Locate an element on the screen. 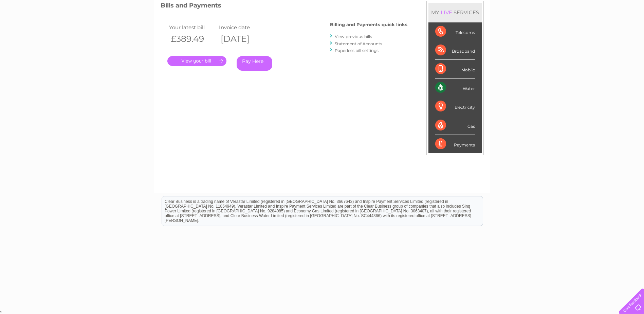 This screenshot has height=314, width=644. a: 0333 014 3131 is located at coordinates (539, 8).